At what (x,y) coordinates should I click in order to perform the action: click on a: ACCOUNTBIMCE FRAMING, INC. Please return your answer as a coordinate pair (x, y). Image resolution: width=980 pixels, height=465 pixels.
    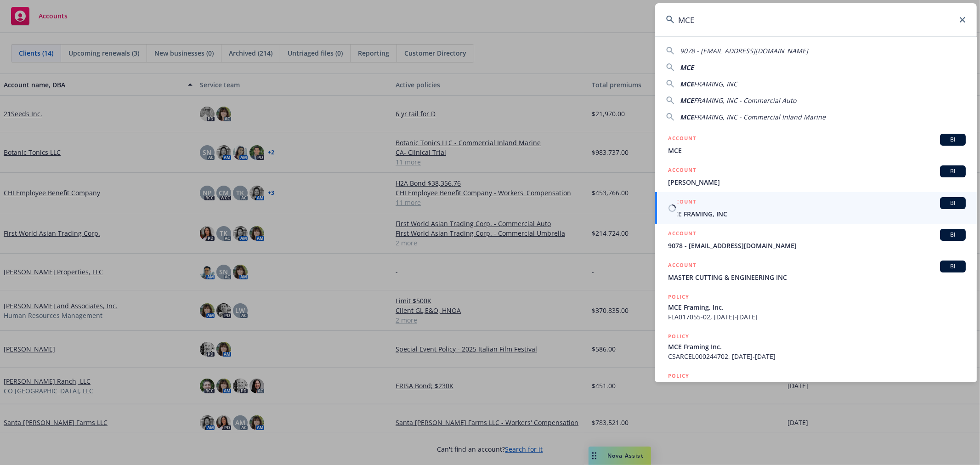
    Looking at the image, I should click on (816, 208).